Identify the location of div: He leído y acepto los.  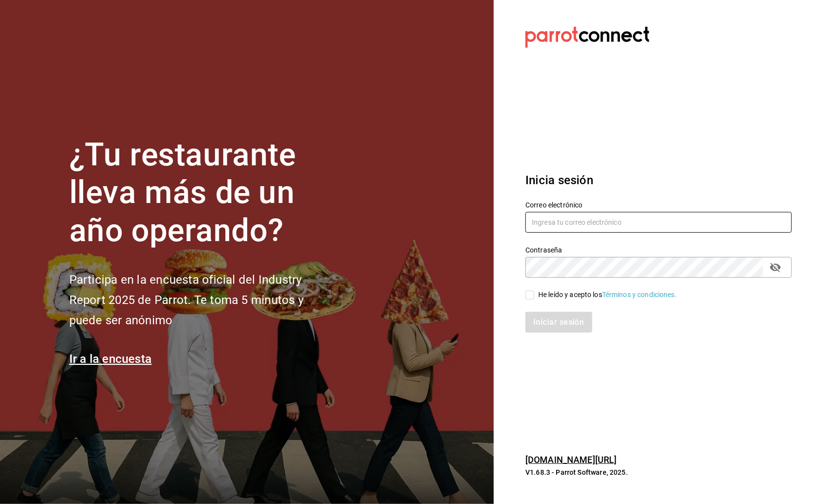
(607, 295).